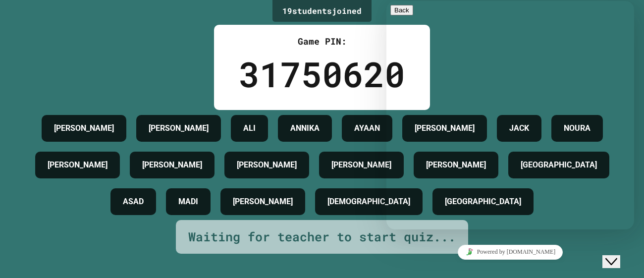  Describe the element at coordinates (304, 128) in the screenshot. I see `h4: ANNIKA` at that location.